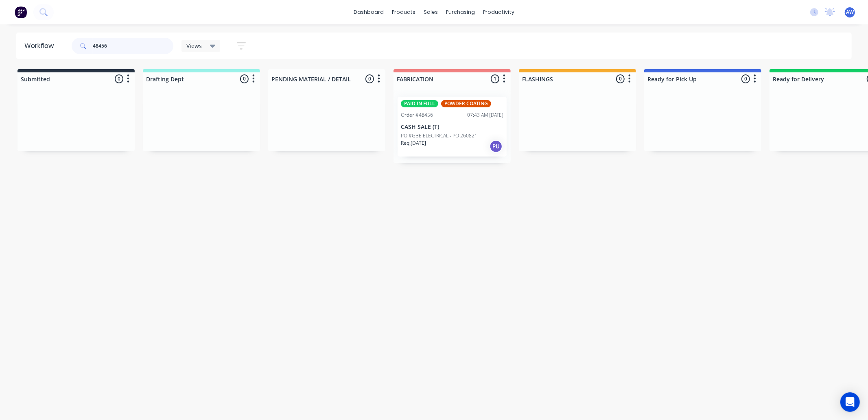 This screenshot has width=868, height=420. I want to click on div: sales, so click(430, 13).